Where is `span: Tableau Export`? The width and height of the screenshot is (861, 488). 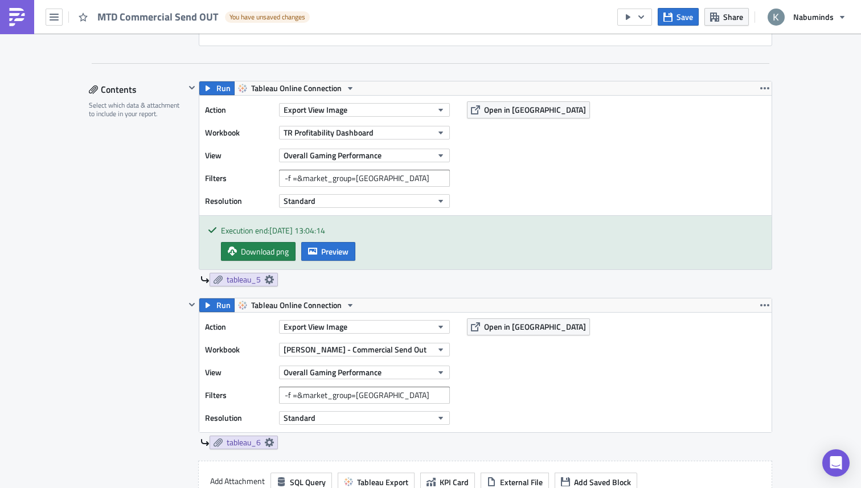
span: Tableau Export is located at coordinates (383, 482).